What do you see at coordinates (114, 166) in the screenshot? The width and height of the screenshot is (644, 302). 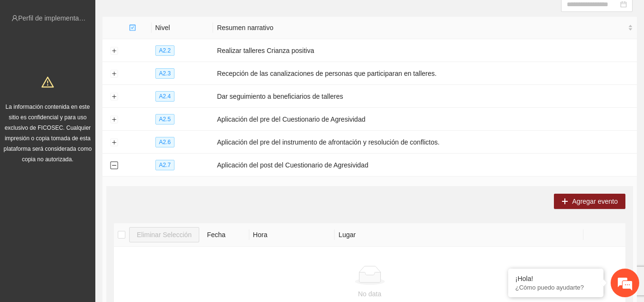 I see `button: Collapse row` at bounding box center [114, 166].